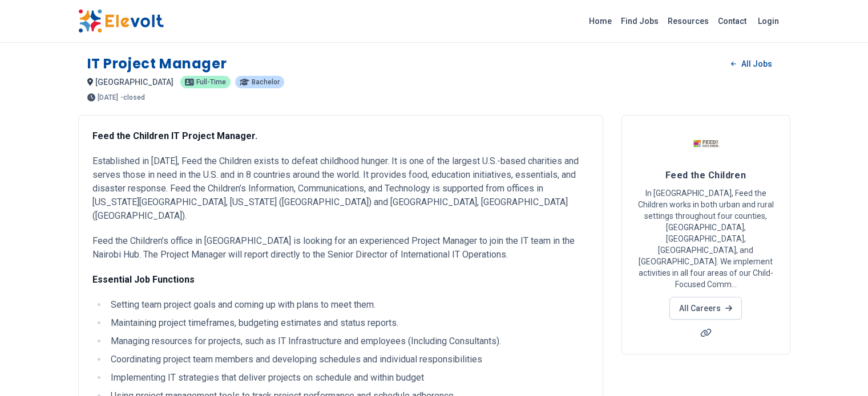 This screenshot has height=396, width=868. What do you see at coordinates (265, 82) in the screenshot?
I see `span: bachelor` at bounding box center [265, 82].